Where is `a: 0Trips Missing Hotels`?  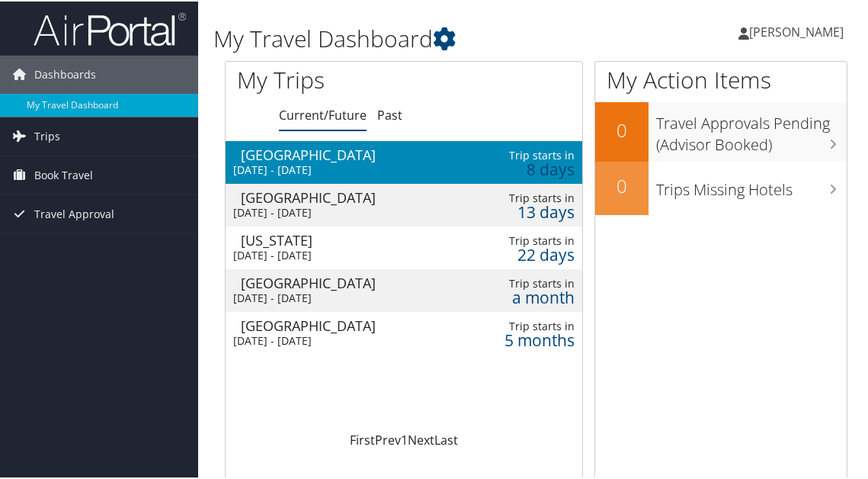
a: 0Trips Missing Hotels is located at coordinates (721, 187).